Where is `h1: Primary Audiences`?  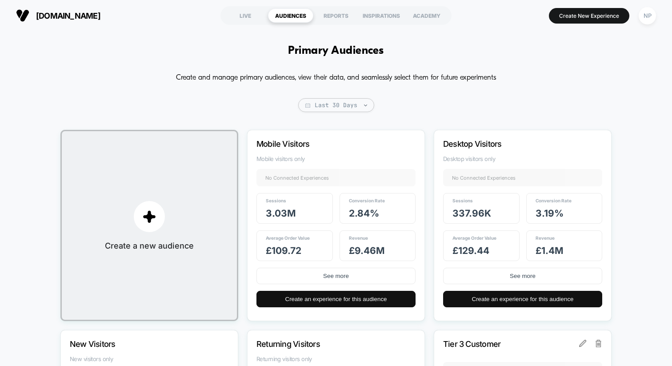 h1: Primary Audiences is located at coordinates (336, 51).